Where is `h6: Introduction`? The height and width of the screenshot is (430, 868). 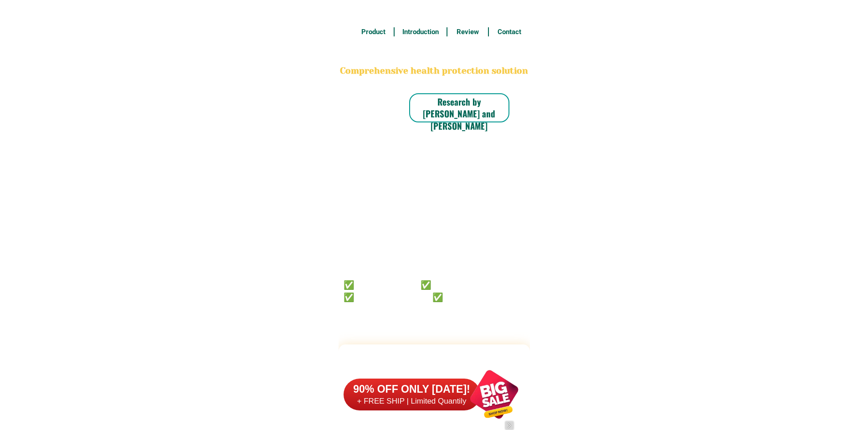
h6: Introduction is located at coordinates (420, 32).